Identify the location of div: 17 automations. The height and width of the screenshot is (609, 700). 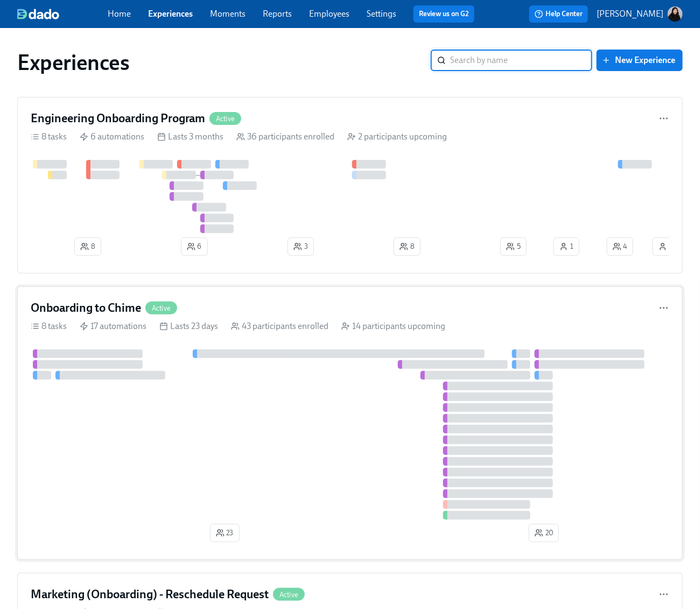
(113, 326).